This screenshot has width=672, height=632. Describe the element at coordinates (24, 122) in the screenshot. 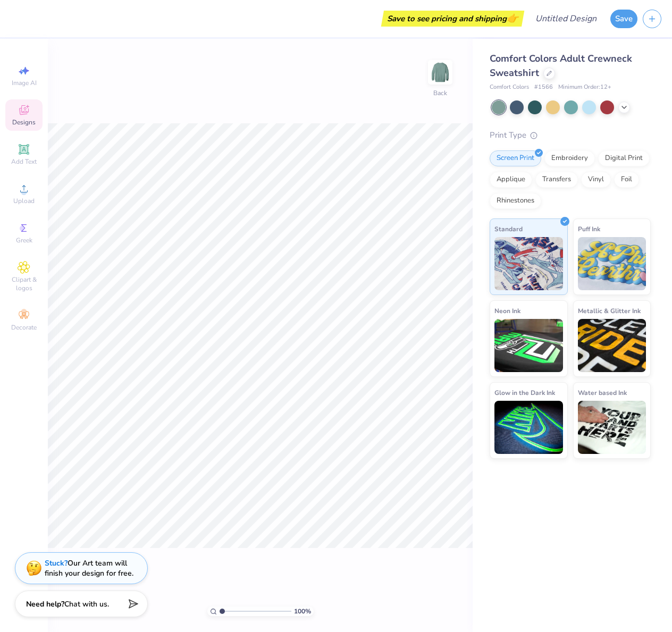

I see `span: Designs` at that location.